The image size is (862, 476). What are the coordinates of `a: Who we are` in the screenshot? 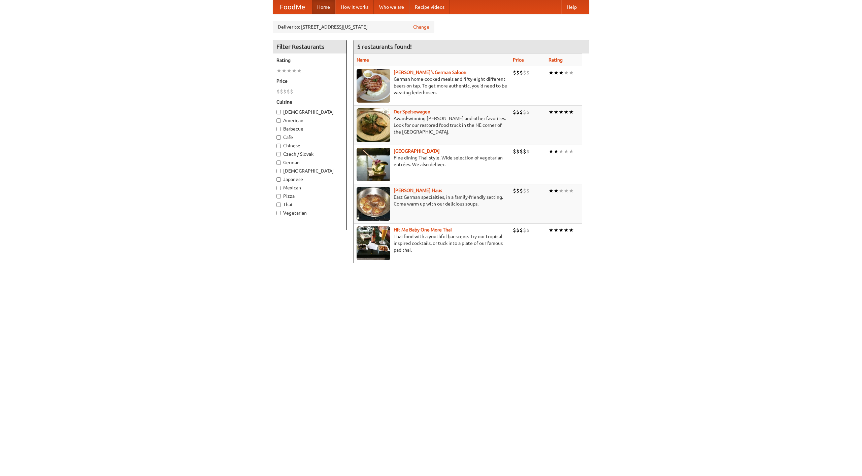 It's located at (392, 7).